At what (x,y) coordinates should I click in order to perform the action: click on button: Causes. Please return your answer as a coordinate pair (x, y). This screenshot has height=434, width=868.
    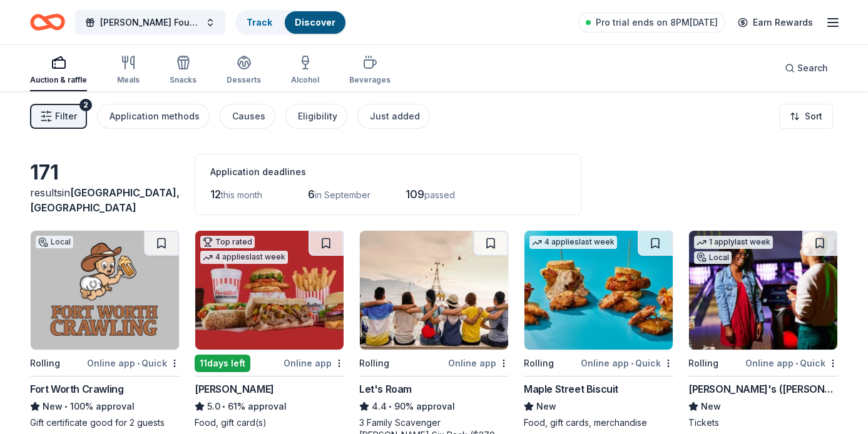
    Looking at the image, I should click on (247, 116).